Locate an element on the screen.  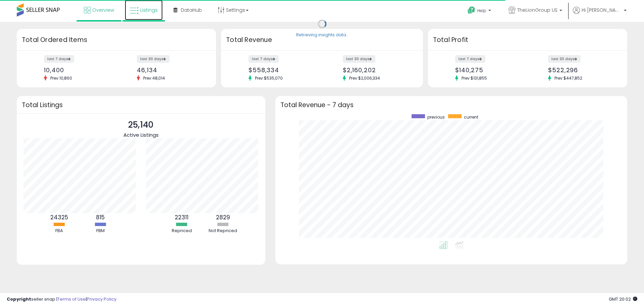
b: 2829 is located at coordinates (223, 217).